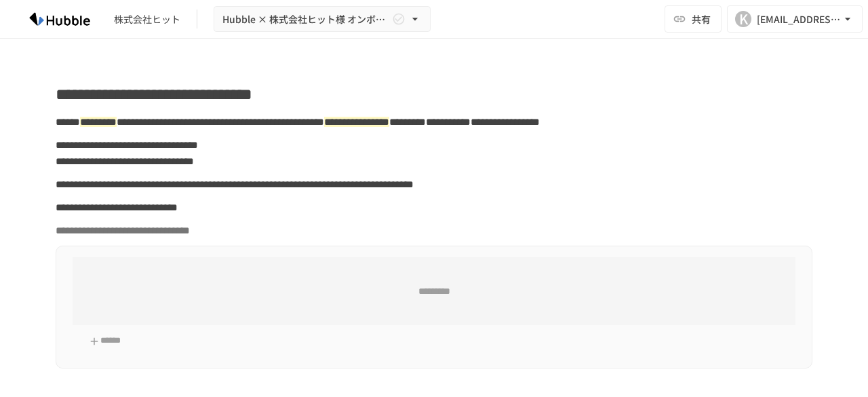 This screenshot has height=397, width=868. I want to click on button: Hubble × 株式会社ヒット様 オンボーディングプロジェクト, so click(322, 19).